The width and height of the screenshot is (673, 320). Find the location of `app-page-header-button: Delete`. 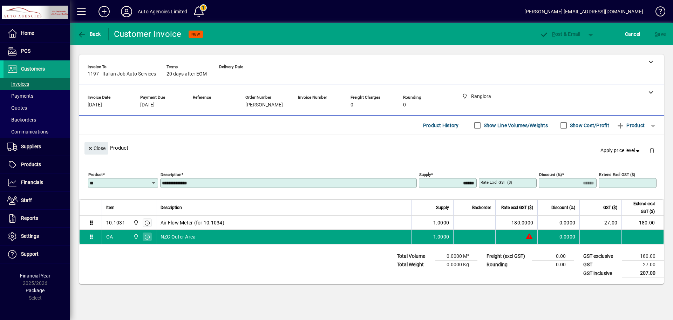

app-page-header-button: Delete is located at coordinates (652, 150).